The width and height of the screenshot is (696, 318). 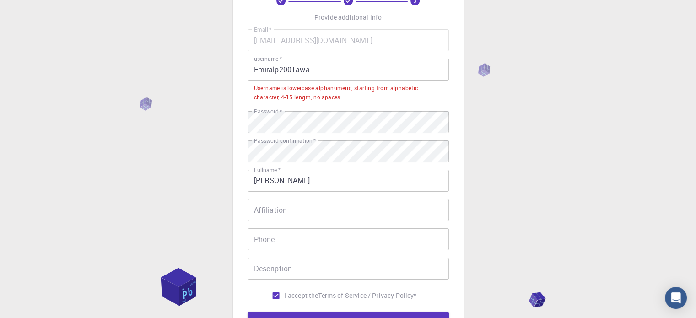 I want to click on label: Password, so click(x=268, y=111).